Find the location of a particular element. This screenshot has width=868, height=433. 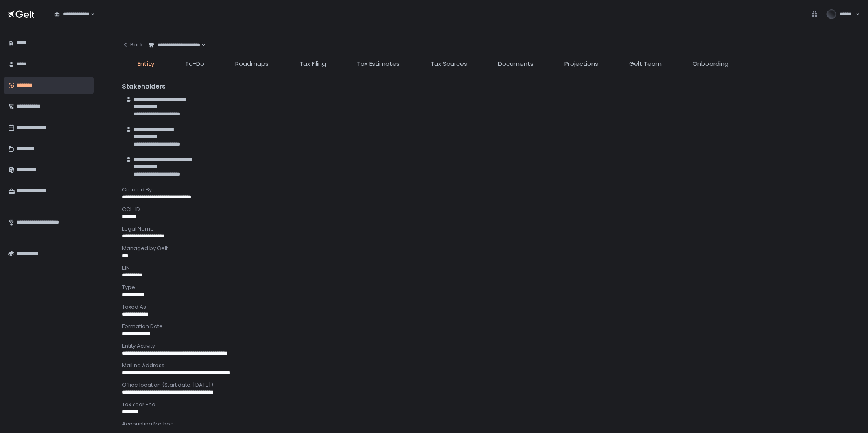

div: Mailing Address is located at coordinates (489, 366).